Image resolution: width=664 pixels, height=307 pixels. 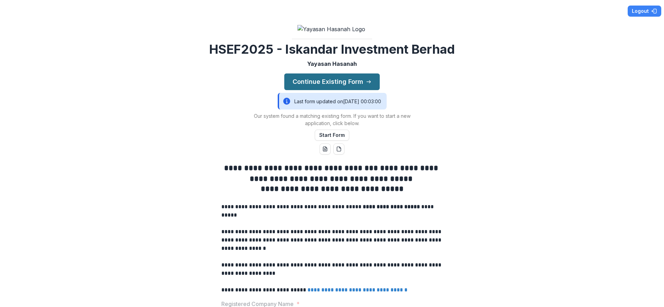 What do you see at coordinates (332, 82) in the screenshot?
I see `button: Continue Existing Form` at bounding box center [332, 82].